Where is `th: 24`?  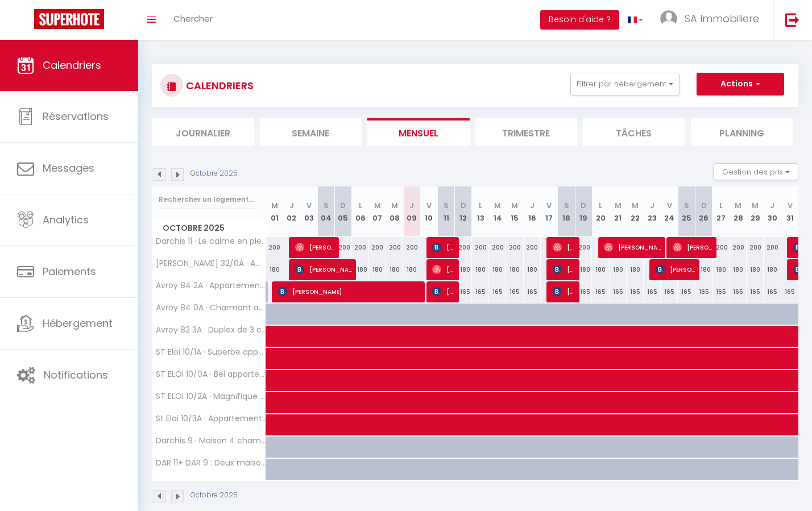
th: 24 is located at coordinates (669, 211).